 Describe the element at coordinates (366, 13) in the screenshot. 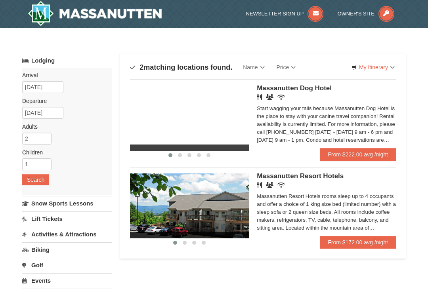

I see `a: Owner's Site` at that location.